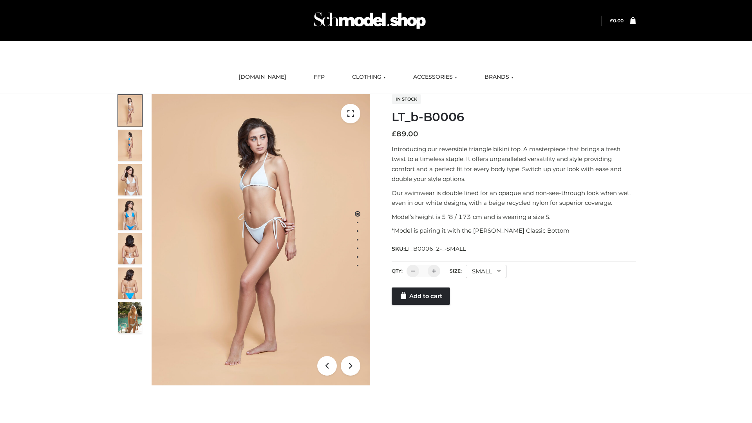 This screenshot has width=752, height=423. I want to click on img: ArielClassicBikiniTop_CloudNine_AzureSky_OW114ECO_3-scaled.jpg, so click(130, 180).